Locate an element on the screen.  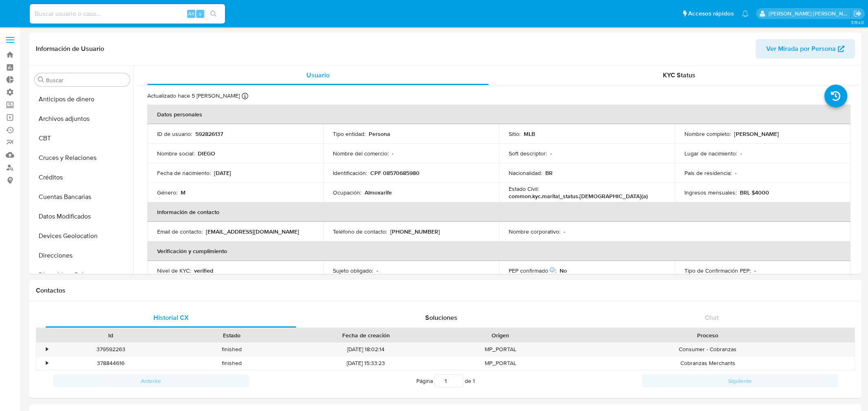
div: Fecha de creación is located at coordinates (365, 335).